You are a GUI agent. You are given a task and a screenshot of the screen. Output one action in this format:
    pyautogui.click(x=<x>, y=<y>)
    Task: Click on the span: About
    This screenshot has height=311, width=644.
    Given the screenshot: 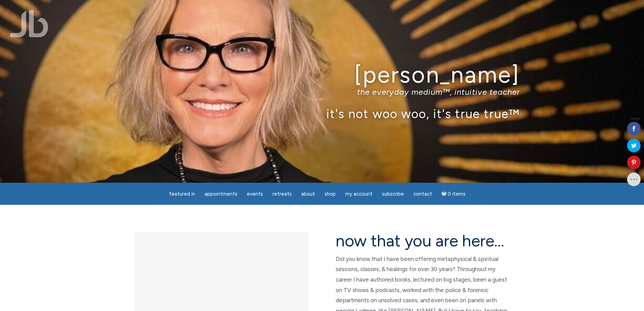 What is the action you would take?
    pyautogui.click(x=308, y=193)
    